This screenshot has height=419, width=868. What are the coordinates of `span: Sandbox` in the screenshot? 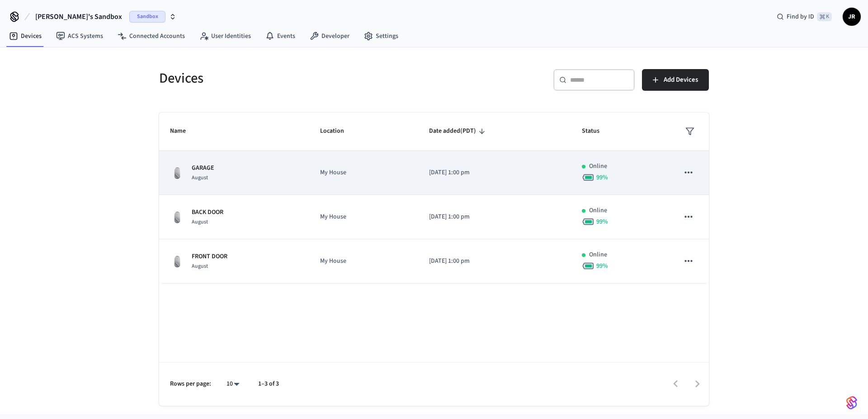 It's located at (147, 17).